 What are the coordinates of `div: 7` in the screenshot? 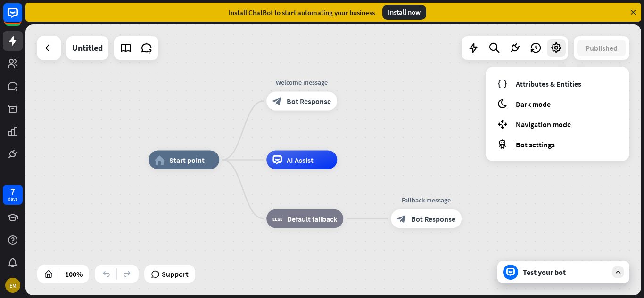 It's located at (13, 192).